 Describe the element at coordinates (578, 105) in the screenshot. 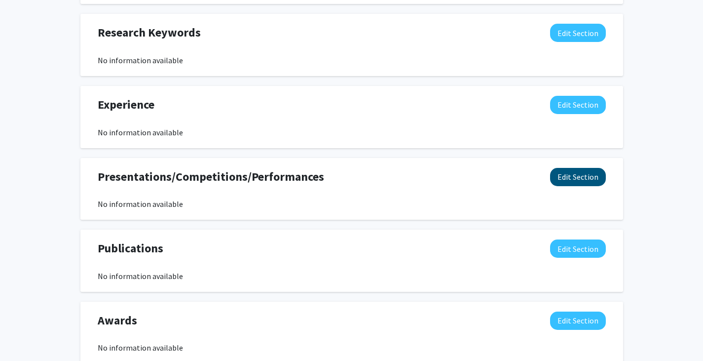

I see `button: Edit Experience` at that location.